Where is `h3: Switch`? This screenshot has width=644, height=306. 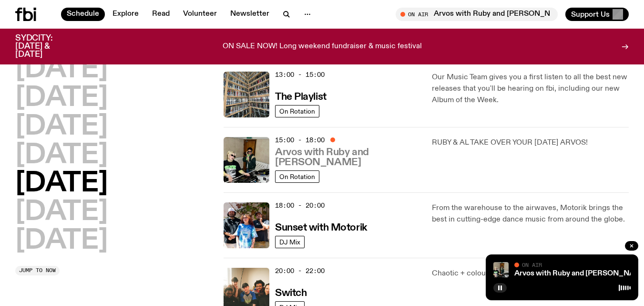 h3: Switch is located at coordinates (290, 293).